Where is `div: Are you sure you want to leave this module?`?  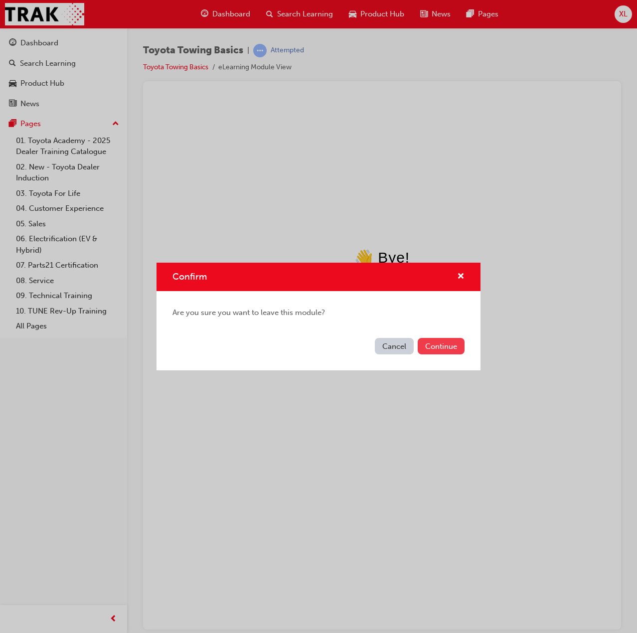 div: Are you sure you want to leave this module? is located at coordinates (318, 313).